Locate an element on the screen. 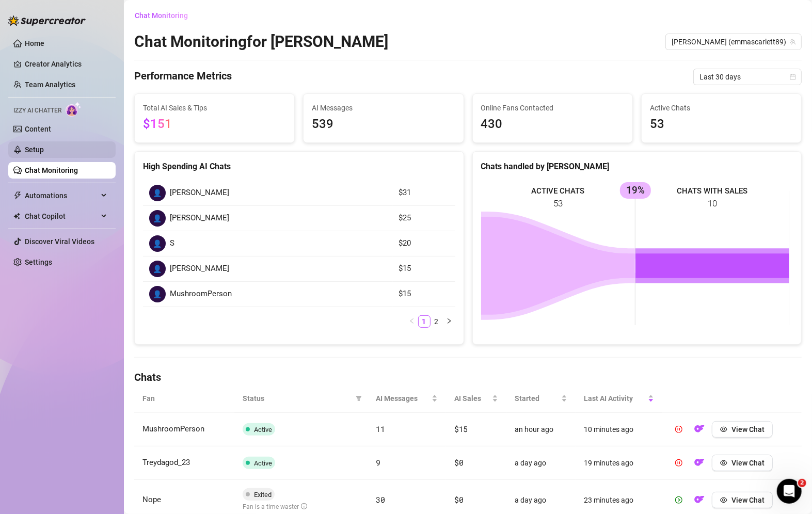 This screenshot has height=514, width=812. span: Total AI Sales & Tips is located at coordinates (214, 108).